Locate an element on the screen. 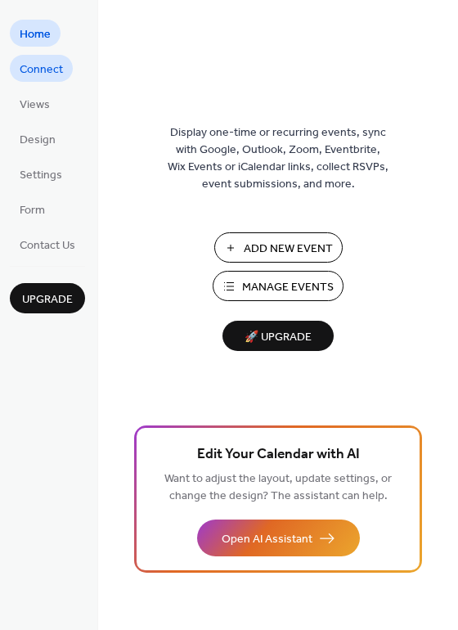 The image size is (458, 630). a: Design is located at coordinates (38, 138).